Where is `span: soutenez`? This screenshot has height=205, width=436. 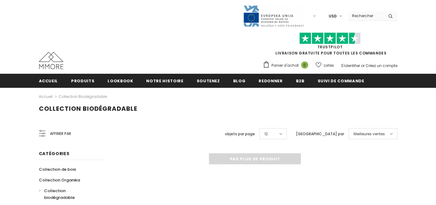
span: soutenez is located at coordinates (208, 81).